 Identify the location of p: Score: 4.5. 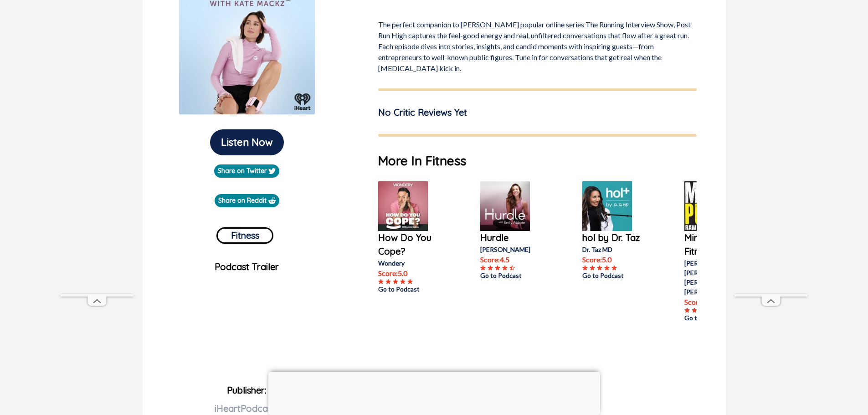
(517, 260).